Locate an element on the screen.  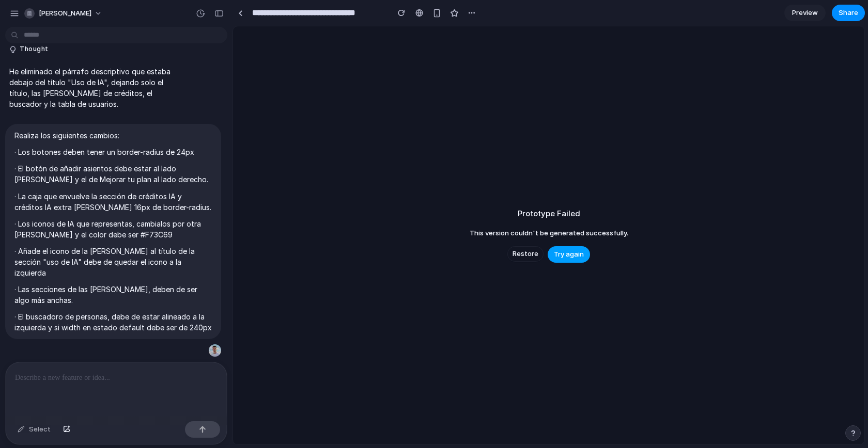
span: Try again is located at coordinates (569, 255).